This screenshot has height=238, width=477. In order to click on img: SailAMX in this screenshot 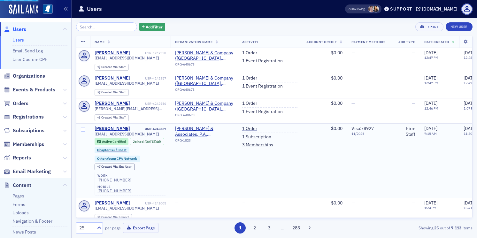, I will do `click(24, 10)`.